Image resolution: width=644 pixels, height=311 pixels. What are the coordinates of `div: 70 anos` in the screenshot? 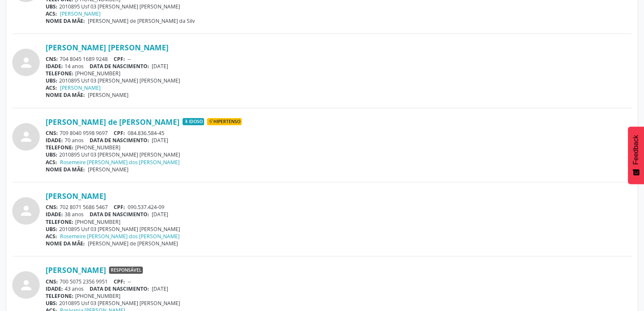 It's located at (339, 140).